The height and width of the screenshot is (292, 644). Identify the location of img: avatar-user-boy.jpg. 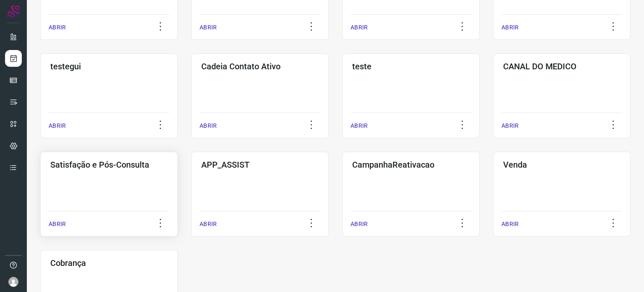
(13, 281).